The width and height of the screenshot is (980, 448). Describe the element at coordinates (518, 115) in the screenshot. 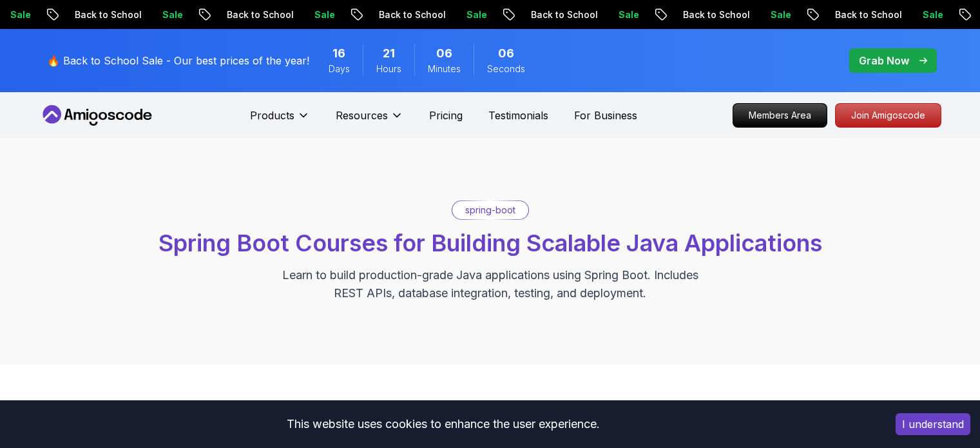

I see `a: Testimonials` at that location.